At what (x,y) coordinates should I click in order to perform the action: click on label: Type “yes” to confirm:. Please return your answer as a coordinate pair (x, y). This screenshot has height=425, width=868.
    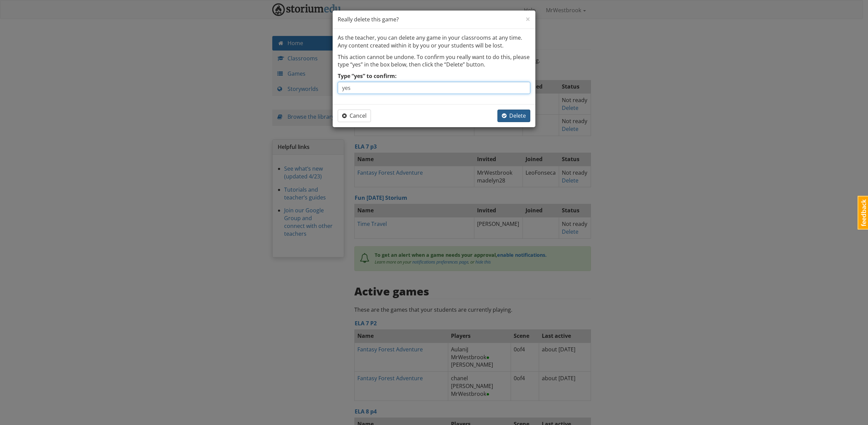
    Looking at the image, I should click on (367, 76).